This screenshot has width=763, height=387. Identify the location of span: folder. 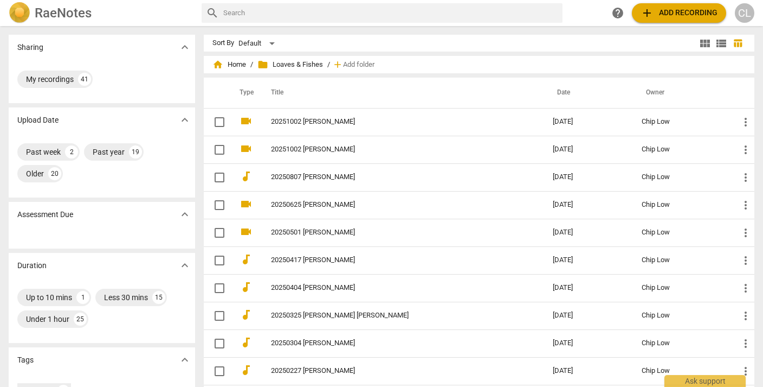
(263, 65).